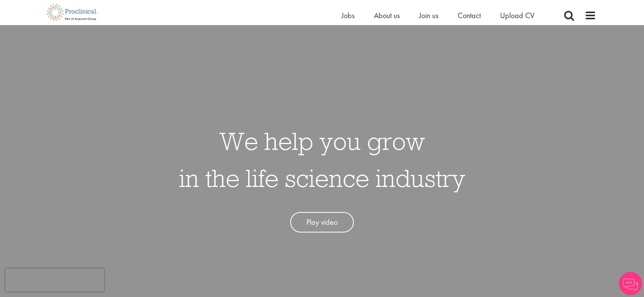  Describe the element at coordinates (469, 15) in the screenshot. I see `a: Contact` at that location.